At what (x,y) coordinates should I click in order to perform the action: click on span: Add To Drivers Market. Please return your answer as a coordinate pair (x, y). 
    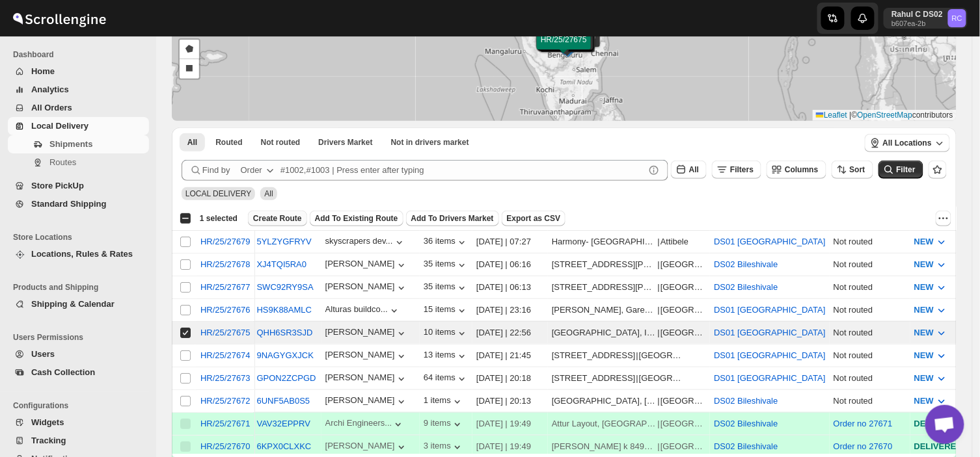
    Looking at the image, I should click on (453, 218).